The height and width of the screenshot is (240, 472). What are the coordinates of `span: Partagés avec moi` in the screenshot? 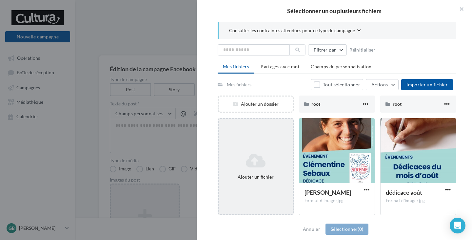 It's located at (280, 66).